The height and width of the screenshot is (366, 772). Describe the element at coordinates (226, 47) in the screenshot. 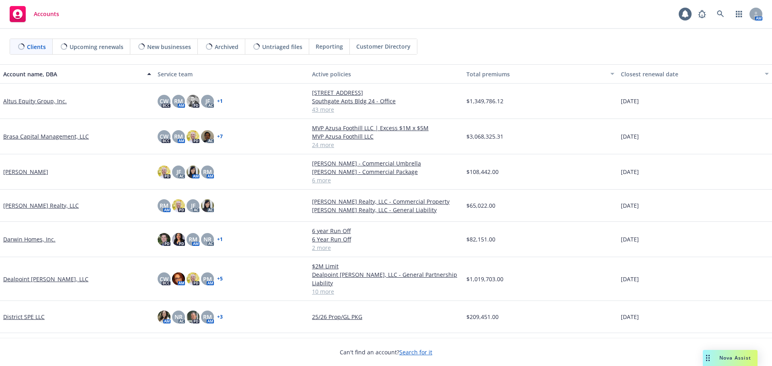

I see `span: Archived` at that location.